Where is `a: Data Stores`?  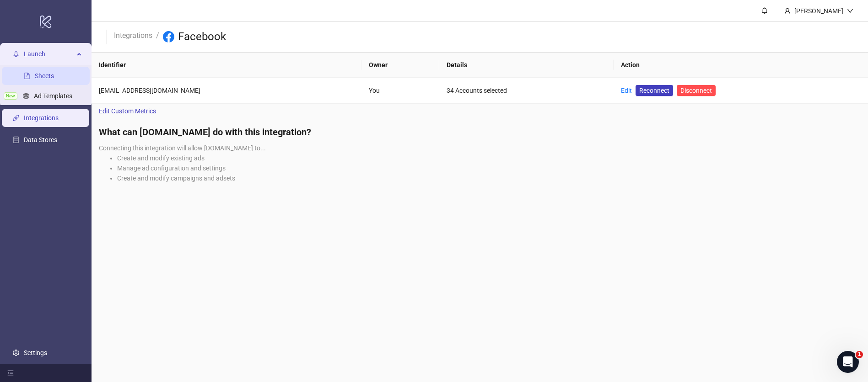 a: Data Stores is located at coordinates (40, 140).